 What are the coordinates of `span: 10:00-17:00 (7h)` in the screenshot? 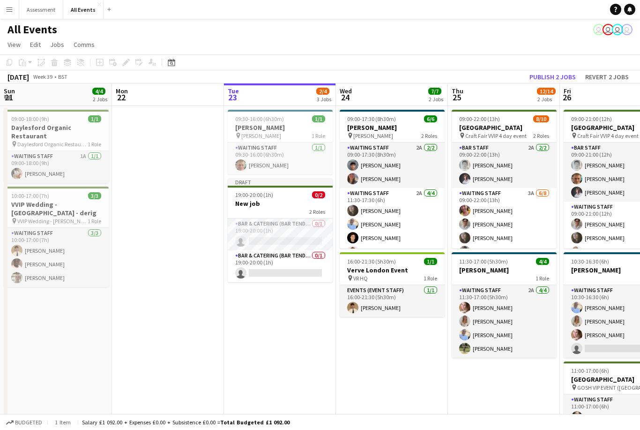 It's located at (30, 196).